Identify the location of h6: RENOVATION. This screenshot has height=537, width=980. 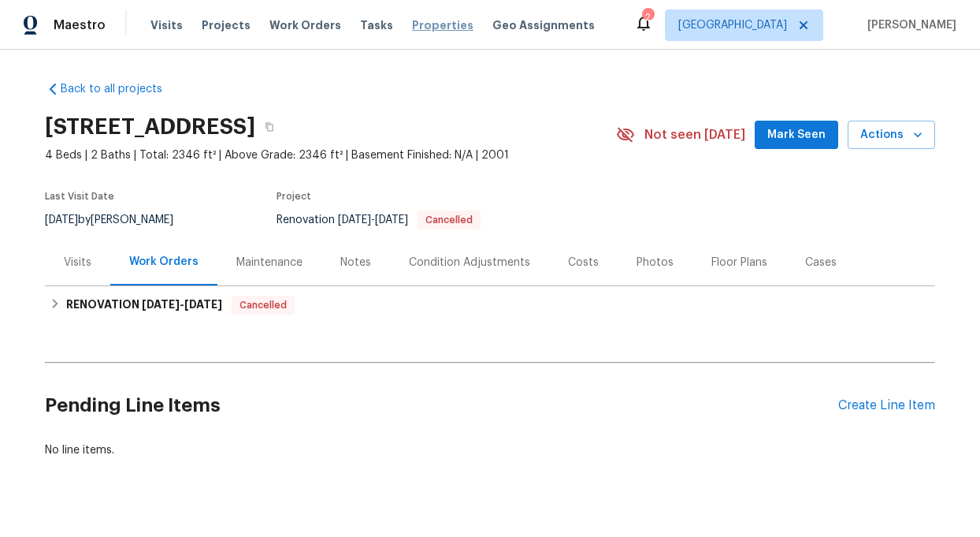
(144, 305).